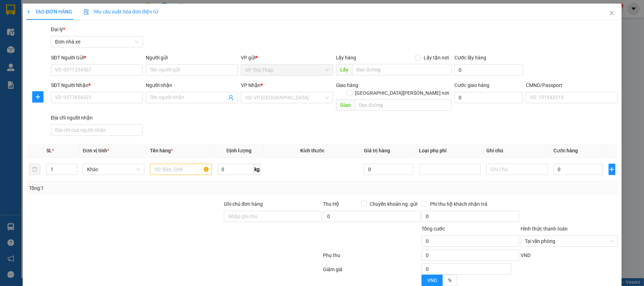 The width and height of the screenshot is (644, 286). I want to click on span: Đại lý, so click(58, 30).